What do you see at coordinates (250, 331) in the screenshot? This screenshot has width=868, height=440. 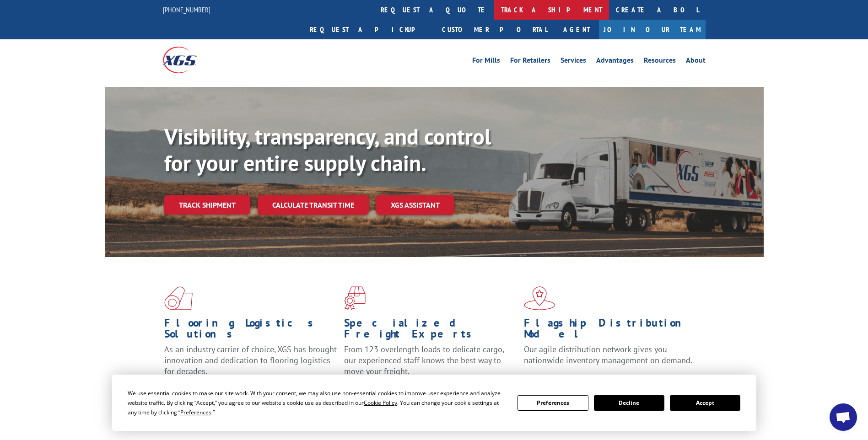 I see `h1: Flooring Logistics Solutions` at bounding box center [250, 331].